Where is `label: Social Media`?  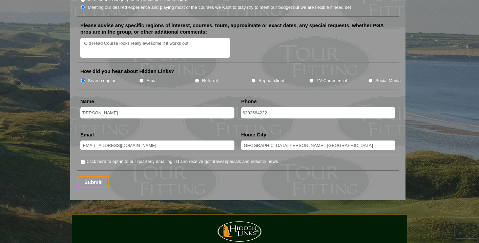
label: Social Media is located at coordinates (388, 81).